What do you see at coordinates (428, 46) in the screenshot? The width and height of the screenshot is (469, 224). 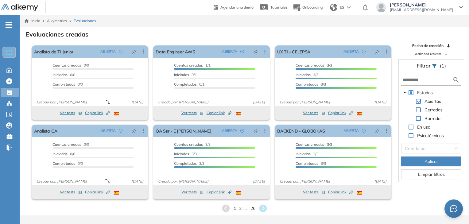 I see `span: Fecha de creación` at bounding box center [428, 46].